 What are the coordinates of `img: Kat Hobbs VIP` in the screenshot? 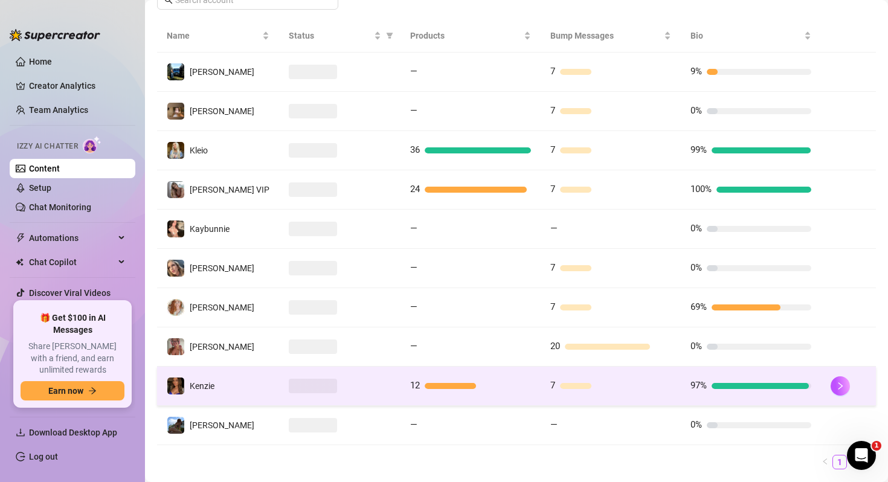 It's located at (176, 190).